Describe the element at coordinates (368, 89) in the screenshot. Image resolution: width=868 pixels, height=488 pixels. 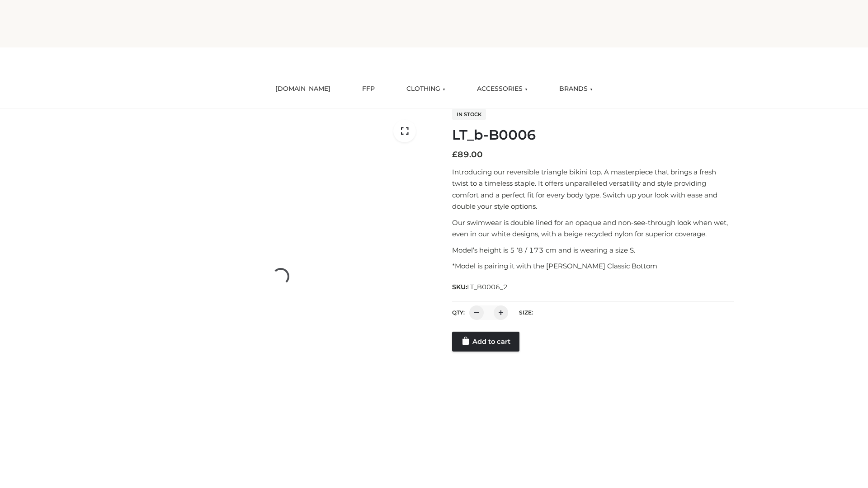
I see `a: FFP` at that location.